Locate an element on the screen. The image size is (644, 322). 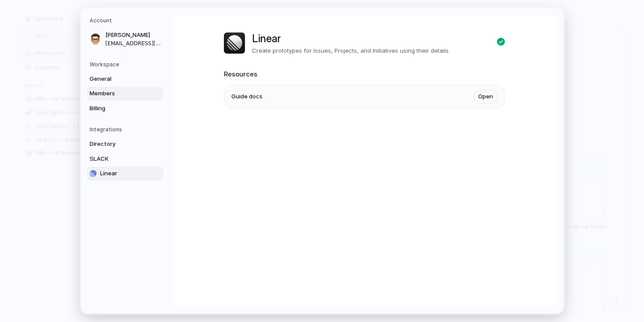
span: Members is located at coordinates (117, 94).